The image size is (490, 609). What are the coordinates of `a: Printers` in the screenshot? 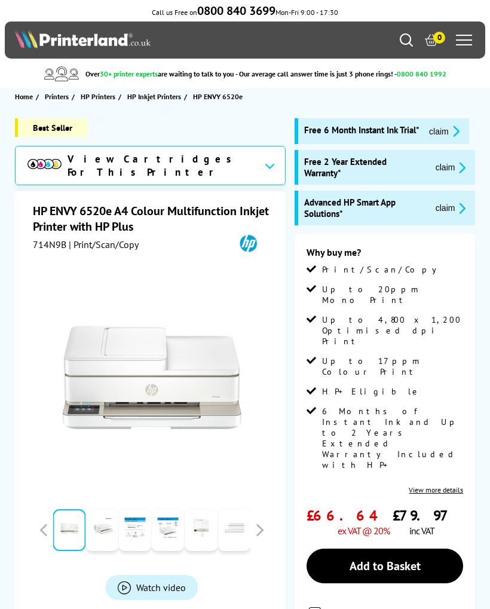 It's located at (58, 96).